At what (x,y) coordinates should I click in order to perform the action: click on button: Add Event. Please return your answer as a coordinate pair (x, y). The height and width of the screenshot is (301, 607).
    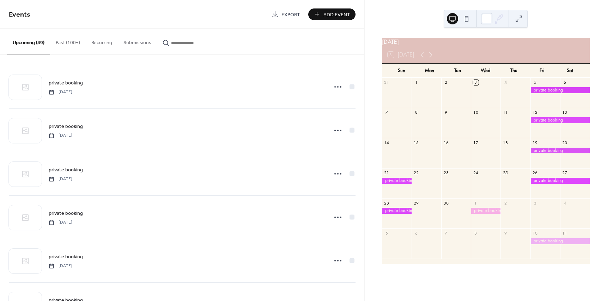
    Looking at the image, I should click on (332, 14).